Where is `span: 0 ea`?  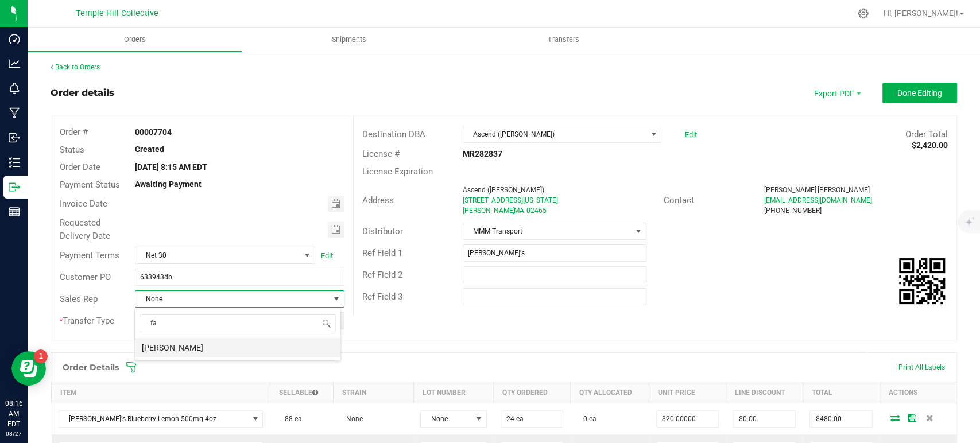 span: 0 ea is located at coordinates (586, 419).